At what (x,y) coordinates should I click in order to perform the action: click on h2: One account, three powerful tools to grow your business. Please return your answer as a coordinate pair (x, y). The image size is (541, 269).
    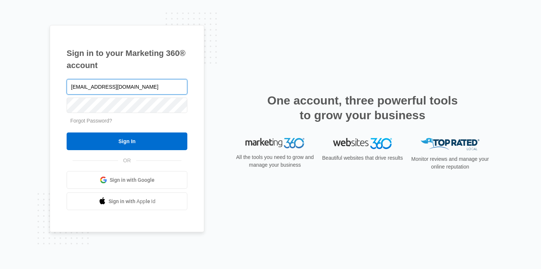
    Looking at the image, I should click on (362, 108).